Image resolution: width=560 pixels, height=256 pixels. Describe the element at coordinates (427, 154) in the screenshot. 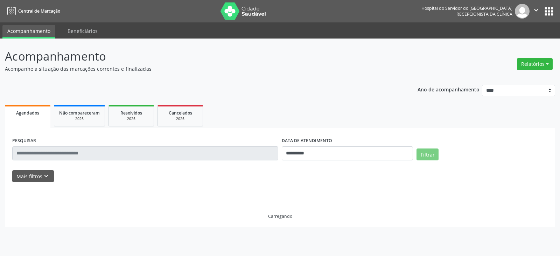

I see `button: Filtrar` at that location.